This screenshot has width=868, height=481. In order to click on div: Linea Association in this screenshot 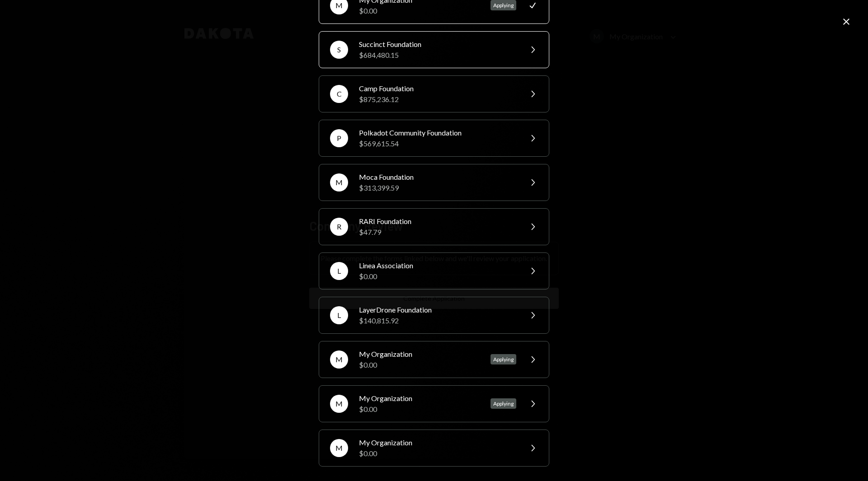, I will do `click(438, 265)`.